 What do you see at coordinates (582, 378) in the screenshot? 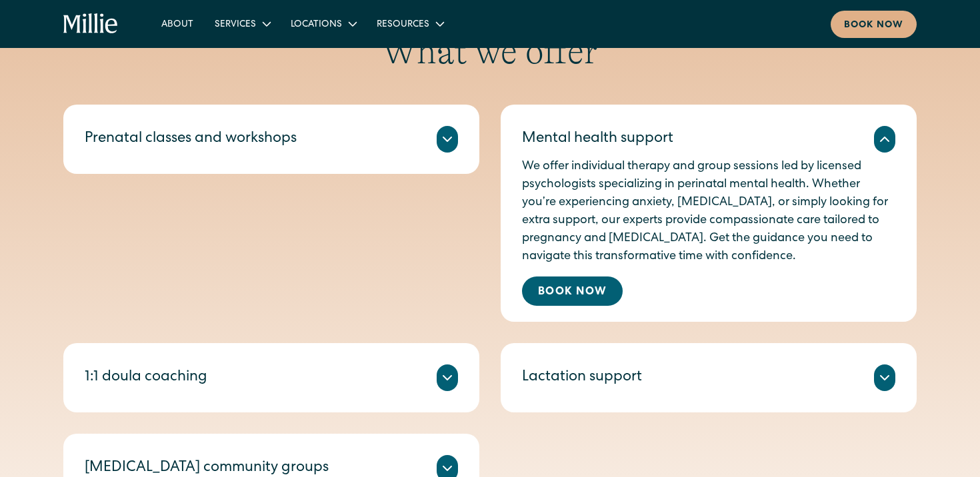
I see `div: Lactation support` at bounding box center [582, 378].